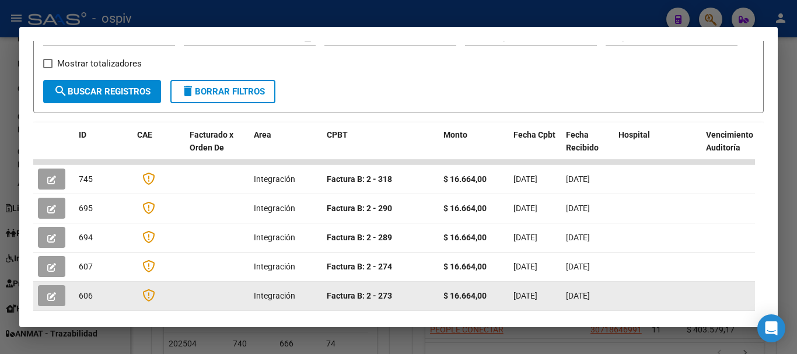  I want to click on datatable-header-cell: CAE, so click(159, 148).